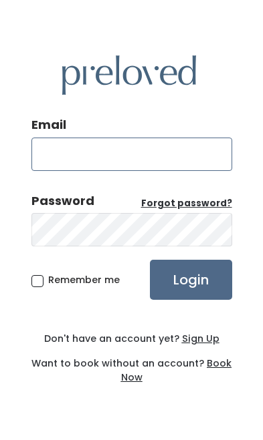 The width and height of the screenshot is (263, 440). What do you see at coordinates (176, 370) in the screenshot?
I see `a: Book Now` at bounding box center [176, 370].